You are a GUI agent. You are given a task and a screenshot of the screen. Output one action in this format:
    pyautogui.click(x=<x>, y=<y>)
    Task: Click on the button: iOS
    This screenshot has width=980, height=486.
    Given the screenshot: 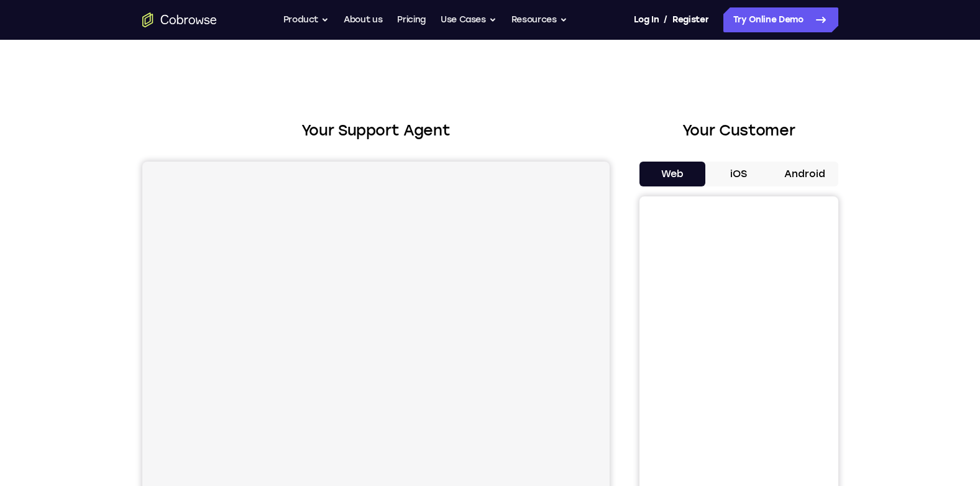 What is the action you would take?
    pyautogui.click(x=738, y=174)
    